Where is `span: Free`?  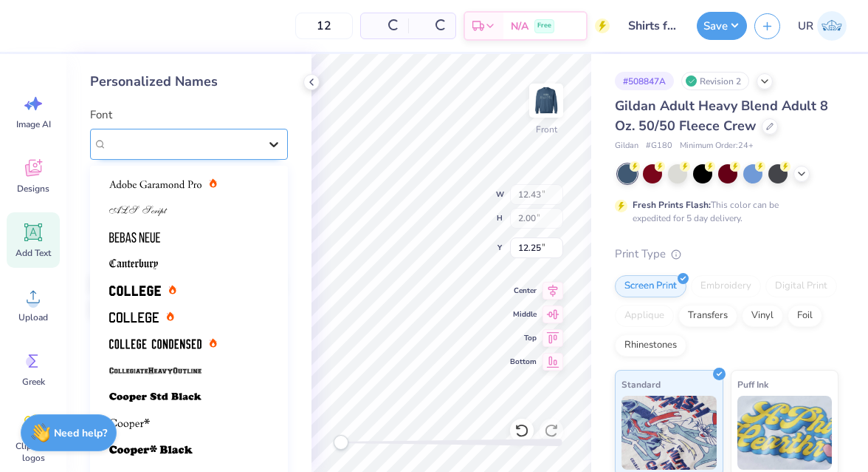
span: Free is located at coordinates (544, 25).